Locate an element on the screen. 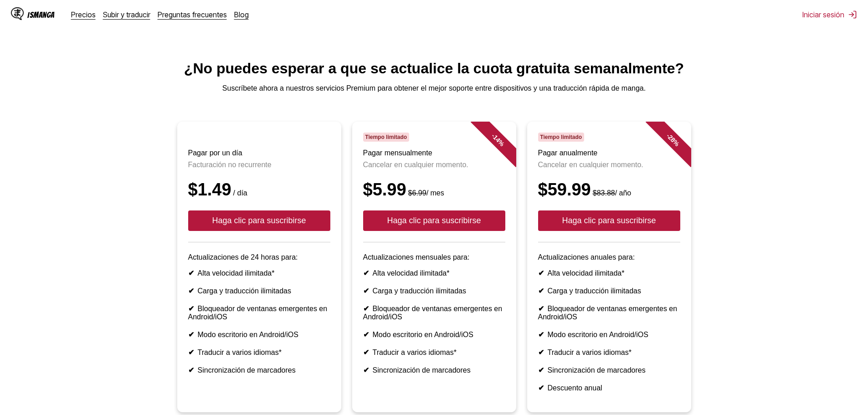 This screenshot has height=415, width=868. font: $1.49 is located at coordinates (209, 189).